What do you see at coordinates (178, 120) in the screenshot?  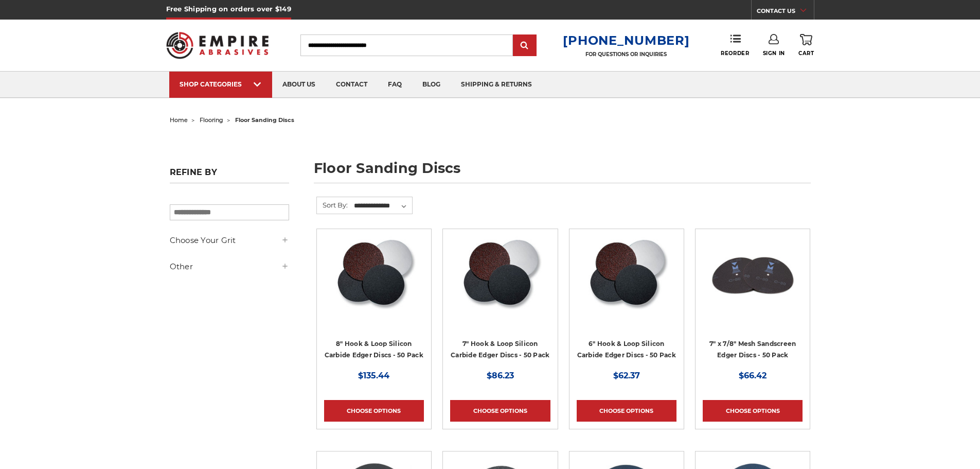 I see `a: home` at bounding box center [178, 120].